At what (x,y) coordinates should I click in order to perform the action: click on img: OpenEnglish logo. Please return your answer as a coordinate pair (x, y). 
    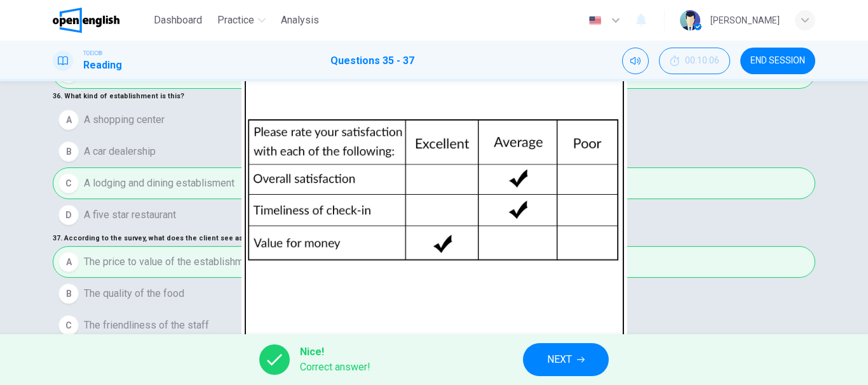
    Looking at the image, I should click on (86, 20).